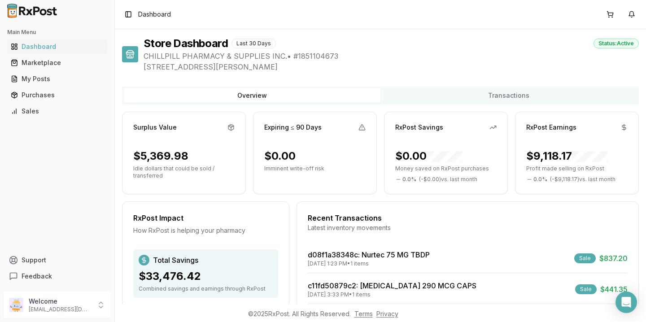 Image resolution: width=646 pixels, height=322 pixels. Describe the element at coordinates (253, 43) in the screenshot. I see `div: Last 30 Days` at that location.